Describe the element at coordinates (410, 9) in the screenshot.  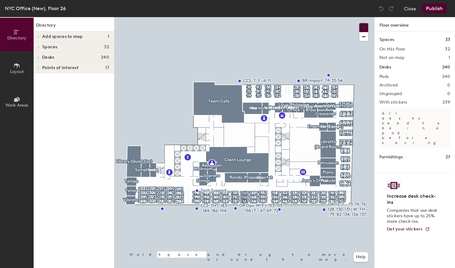
I see `button: Close` at that location.